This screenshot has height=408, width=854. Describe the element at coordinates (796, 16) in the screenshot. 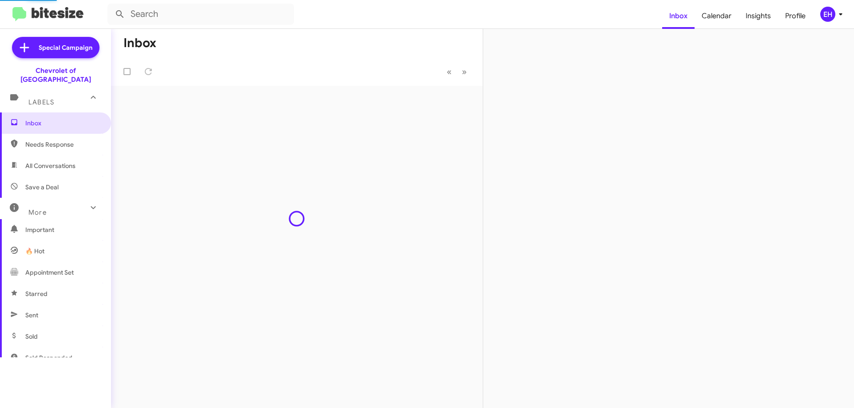

I see `a: Profile` at that location.